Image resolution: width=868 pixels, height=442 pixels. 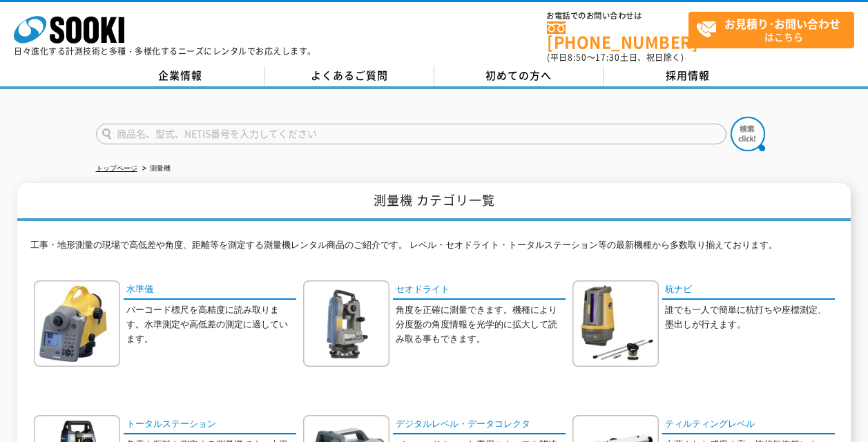 What do you see at coordinates (211, 324) in the screenshot?
I see `p: バーコード標尺を高精度に読み取ります。水準測定や高低差の測定に適しています。` at bounding box center [211, 324].